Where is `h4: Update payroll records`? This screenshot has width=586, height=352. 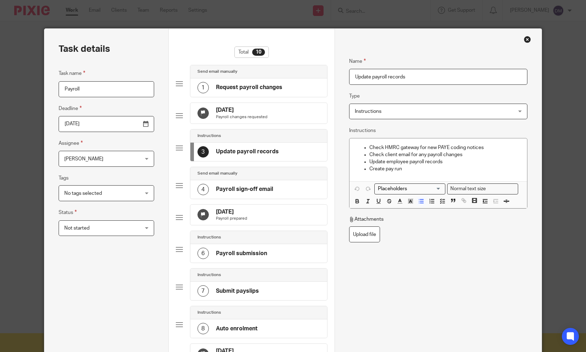
h4: Update payroll records is located at coordinates (247, 152).